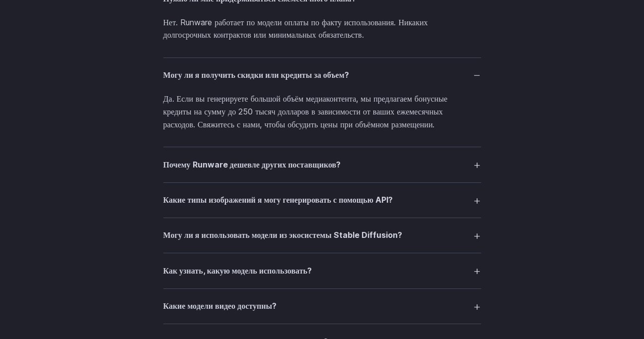 This screenshot has width=644, height=339. What do you see at coordinates (322, 235) in the screenshot?
I see `summary: Могу ли я использовать модели из экосистемы Stable Diffusion?` at bounding box center [322, 235].